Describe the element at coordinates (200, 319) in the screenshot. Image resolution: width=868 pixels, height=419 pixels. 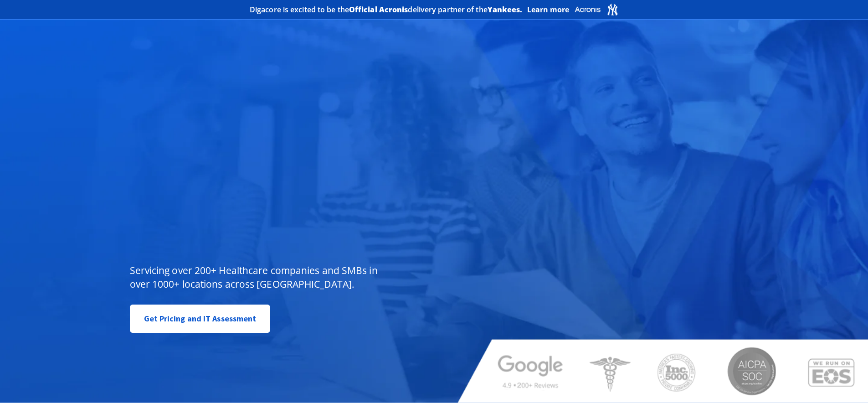
I see `a: Get Pricing and IT Assessment` at that location.